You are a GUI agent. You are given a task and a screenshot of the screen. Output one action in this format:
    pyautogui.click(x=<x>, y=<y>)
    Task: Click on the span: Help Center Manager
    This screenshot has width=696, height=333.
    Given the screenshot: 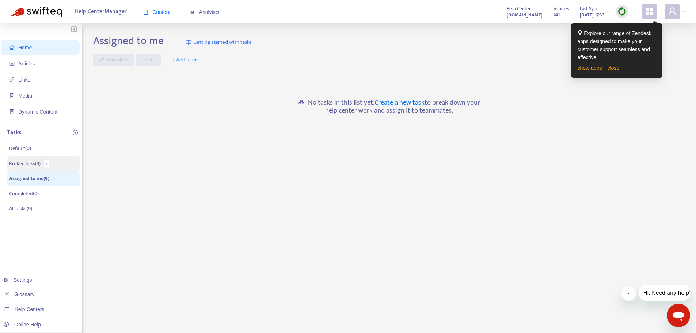 What is the action you would take?
    pyautogui.click(x=101, y=12)
    